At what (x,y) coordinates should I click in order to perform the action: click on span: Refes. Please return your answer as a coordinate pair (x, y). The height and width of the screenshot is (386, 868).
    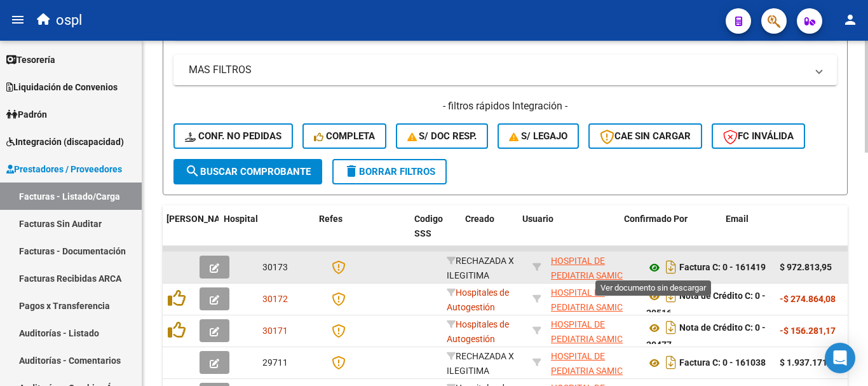
    Looking at the image, I should click on (330, 219).